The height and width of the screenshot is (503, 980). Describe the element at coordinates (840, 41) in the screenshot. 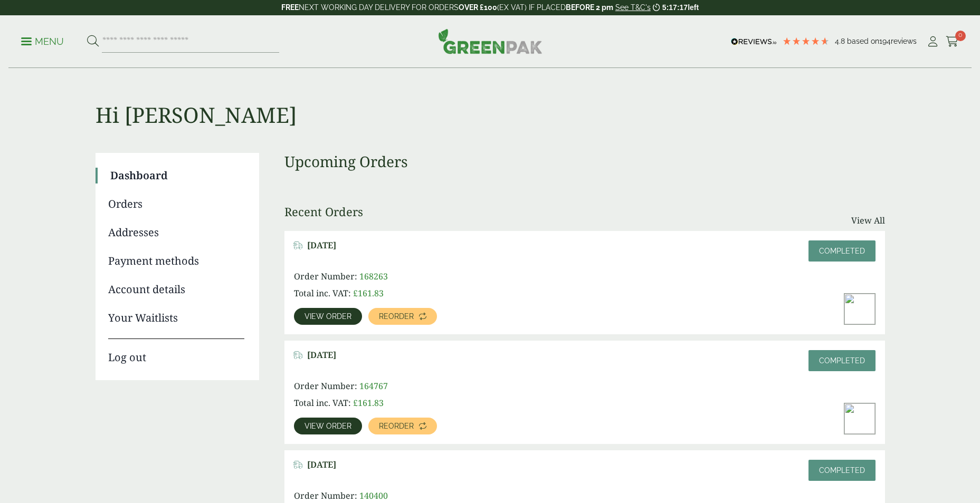

I see `span: 4.8` at that location.